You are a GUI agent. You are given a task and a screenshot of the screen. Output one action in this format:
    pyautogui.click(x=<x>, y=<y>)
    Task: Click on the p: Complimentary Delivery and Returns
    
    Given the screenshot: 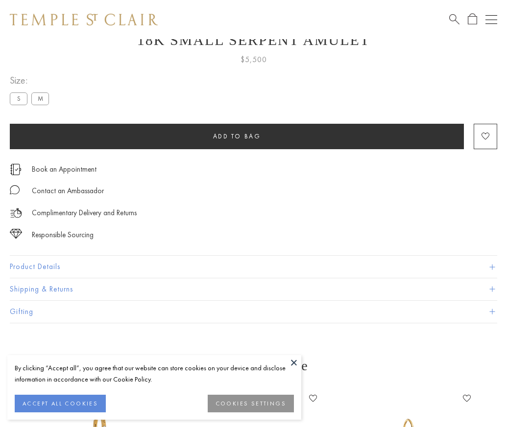 What is the action you would take?
    pyautogui.click(x=84, y=213)
    